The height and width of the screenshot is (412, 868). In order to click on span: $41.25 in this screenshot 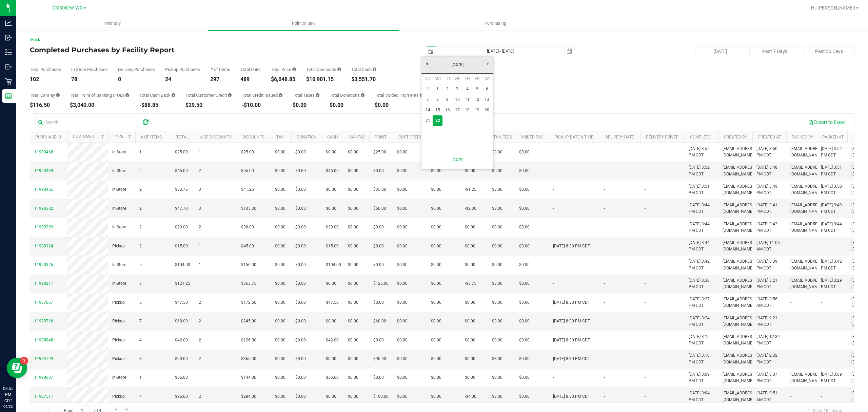, I will do `click(247, 189)`.